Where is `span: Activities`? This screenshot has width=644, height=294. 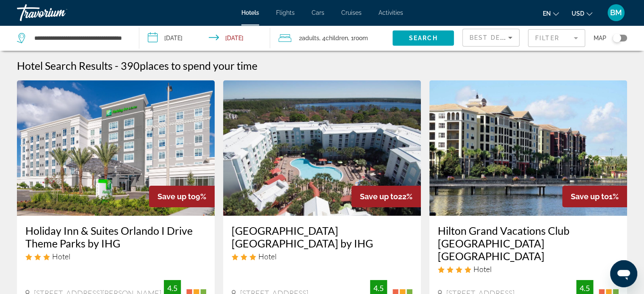 span: Activities is located at coordinates (391, 13).